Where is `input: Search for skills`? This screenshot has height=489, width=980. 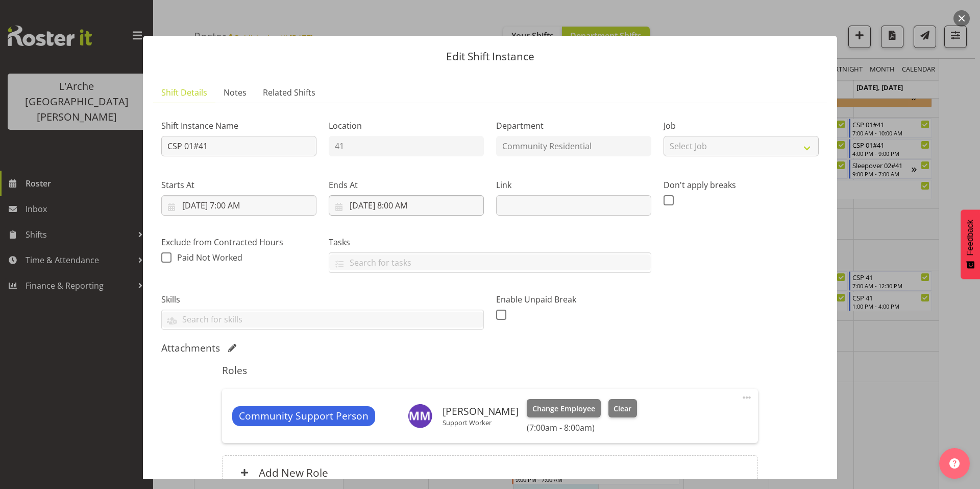 input: Search for skills is located at coordinates (323, 320).